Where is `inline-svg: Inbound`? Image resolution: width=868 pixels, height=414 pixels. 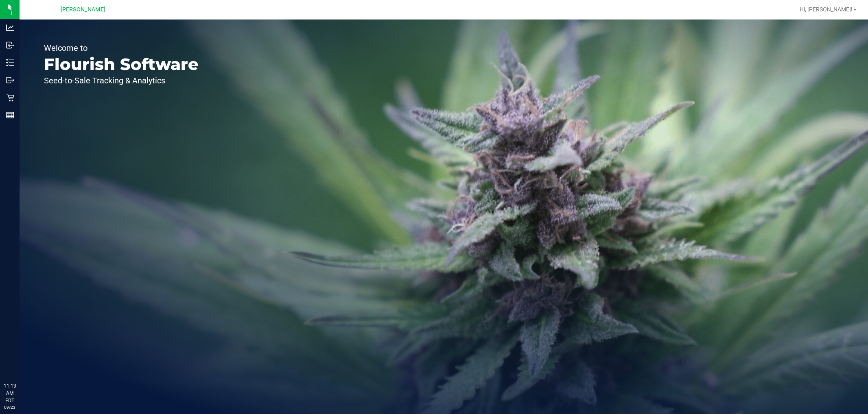 inline-svg: Inbound is located at coordinates (10, 45).